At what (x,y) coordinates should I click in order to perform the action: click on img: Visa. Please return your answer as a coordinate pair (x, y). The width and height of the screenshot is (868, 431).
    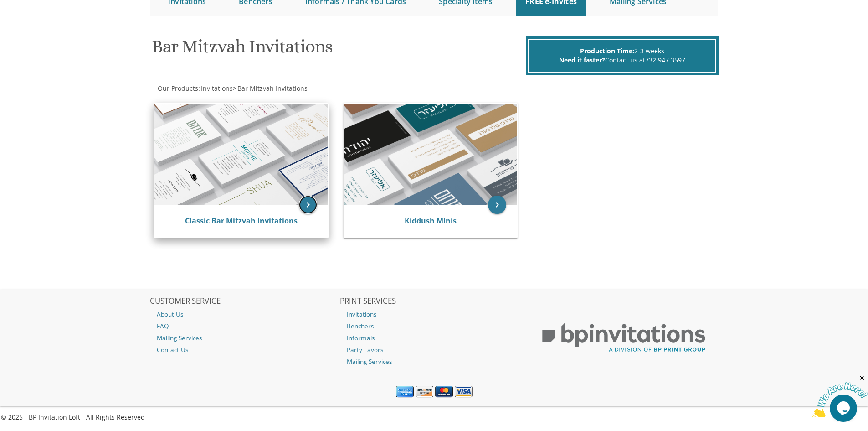
    Looking at the image, I should click on (463, 392).